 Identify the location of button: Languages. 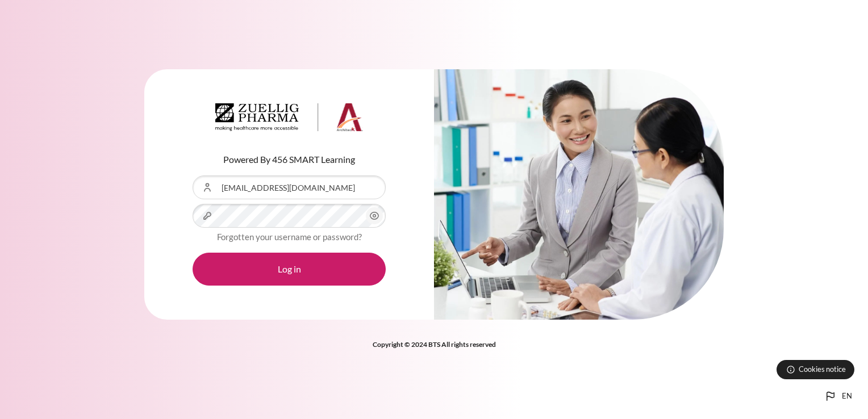
(837, 397).